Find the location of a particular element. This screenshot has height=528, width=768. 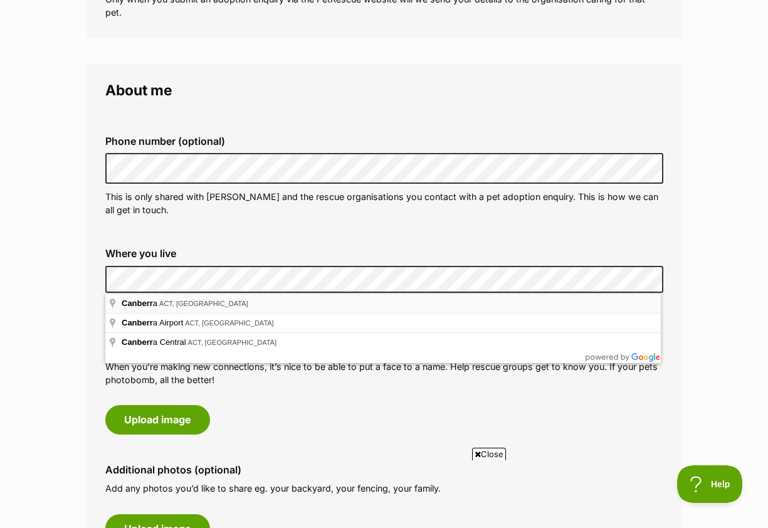

span: a is located at coordinates (140, 303).